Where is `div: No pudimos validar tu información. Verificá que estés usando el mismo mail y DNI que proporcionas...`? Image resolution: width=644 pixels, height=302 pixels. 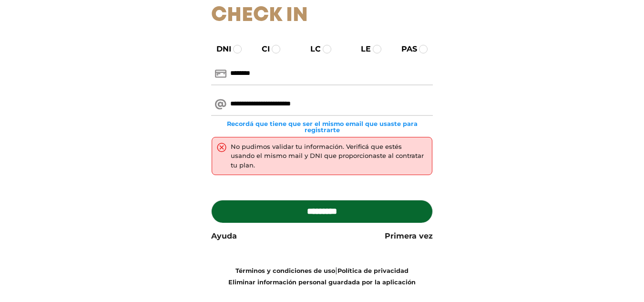 div: No pudimos validar tu información. Verificá que estés usando el mismo mail y DNI que proporcionas... is located at coordinates (329, 156).